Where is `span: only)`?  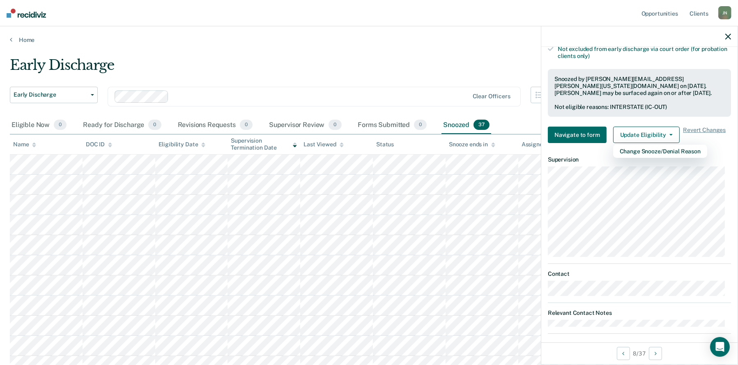
span: only) is located at coordinates (583, 56).